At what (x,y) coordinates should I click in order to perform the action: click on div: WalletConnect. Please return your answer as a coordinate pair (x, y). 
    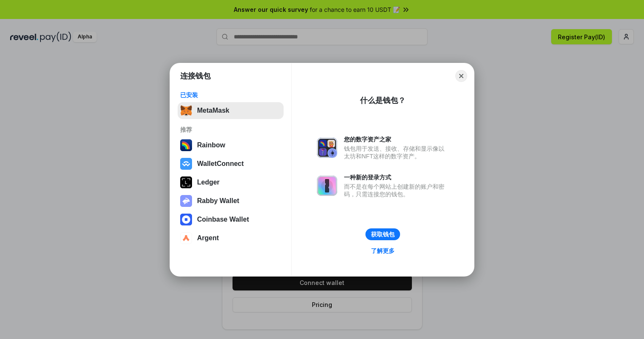
    Looking at the image, I should click on (220, 164).